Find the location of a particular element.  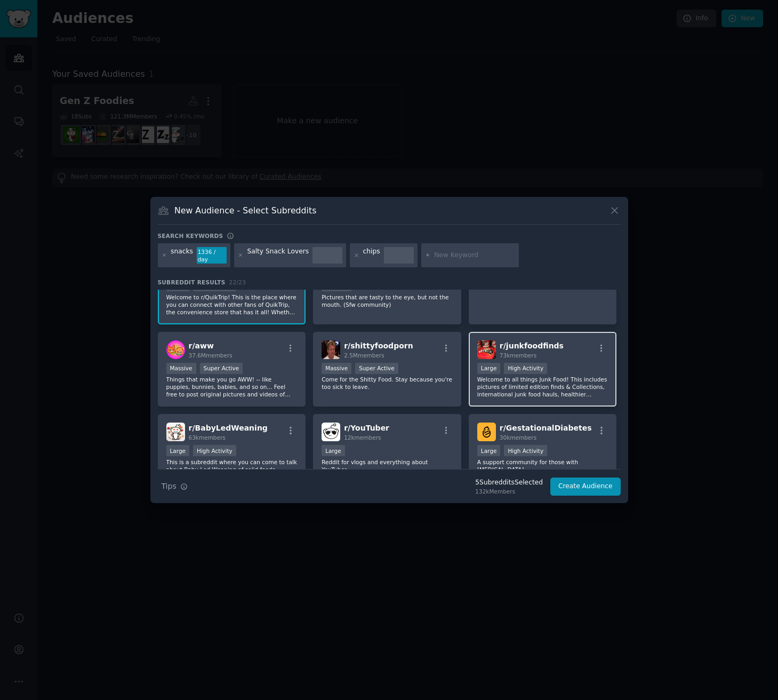

img: shittyfoodporn is located at coordinates (331, 349).